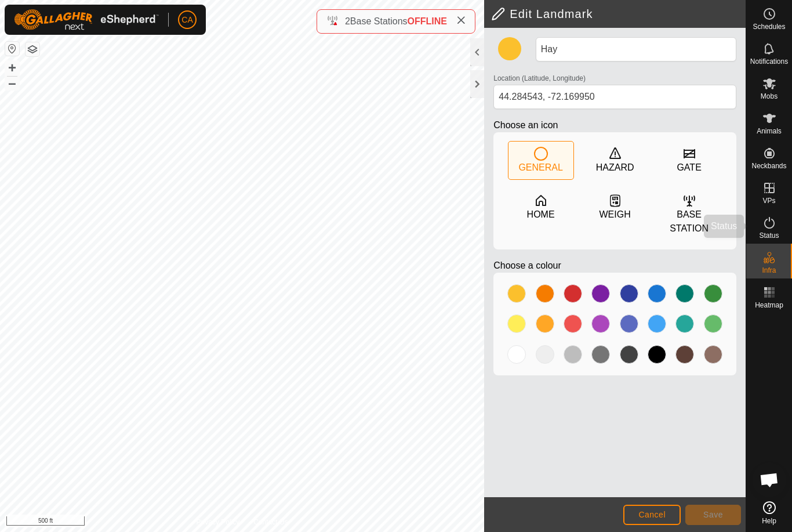  What do you see at coordinates (769, 201) in the screenshot?
I see `span: VPs` at bounding box center [769, 201].